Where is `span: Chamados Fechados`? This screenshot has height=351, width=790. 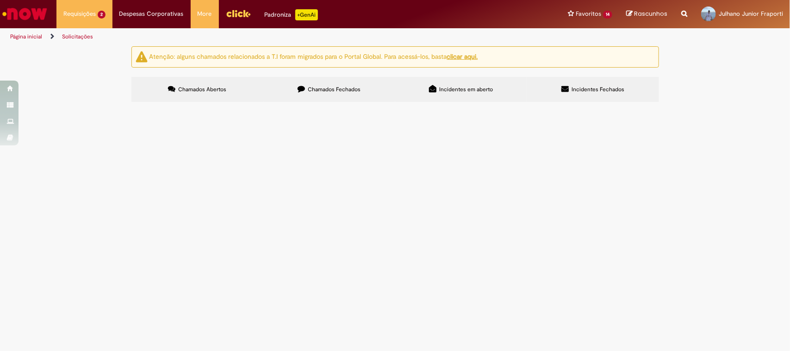 span: Chamados Fechados is located at coordinates (334, 89).